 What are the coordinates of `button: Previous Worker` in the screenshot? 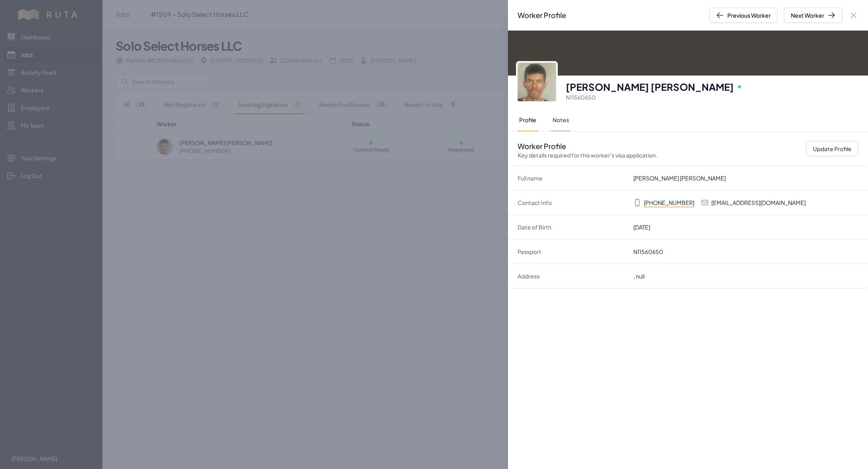 It's located at (744, 15).